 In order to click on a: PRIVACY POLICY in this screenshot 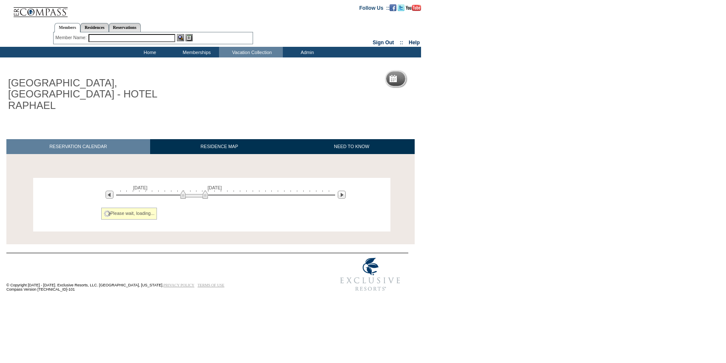, I will do `click(179, 285)`.